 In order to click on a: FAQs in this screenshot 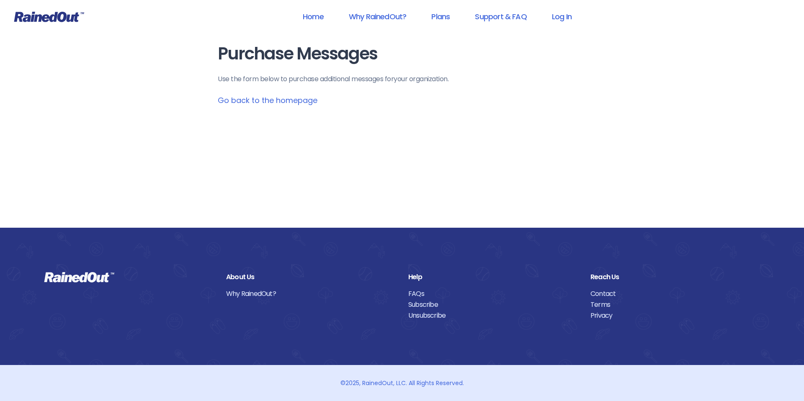, I will do `click(493, 294)`.